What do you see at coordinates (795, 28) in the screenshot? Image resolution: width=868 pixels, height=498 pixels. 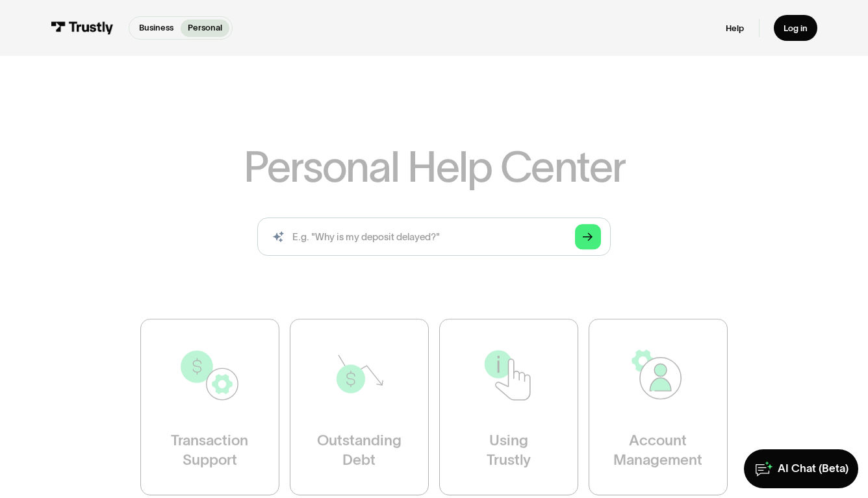 I see `a: Log in` at bounding box center [795, 28].